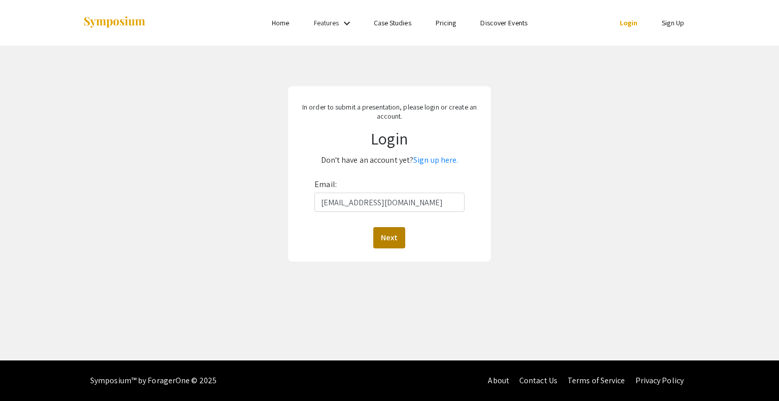 This screenshot has width=779, height=401. What do you see at coordinates (389, 139) in the screenshot?
I see `h1: Login` at bounding box center [389, 139].